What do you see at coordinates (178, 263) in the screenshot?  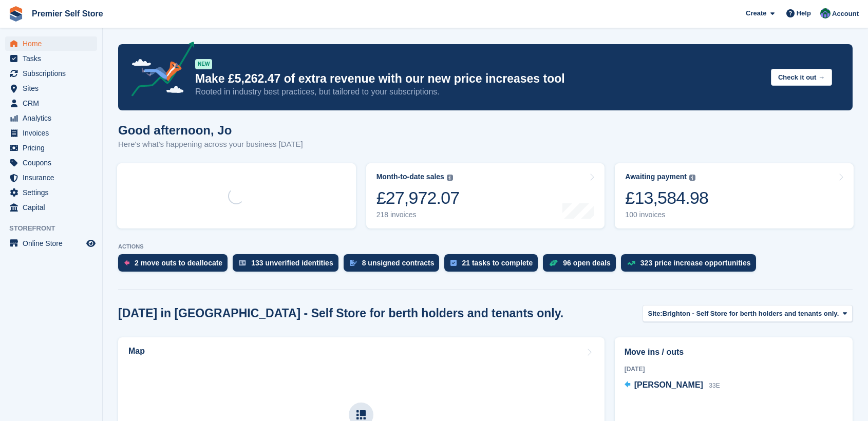 I see `div: 2 move outs to deallocate` at bounding box center [178, 263].